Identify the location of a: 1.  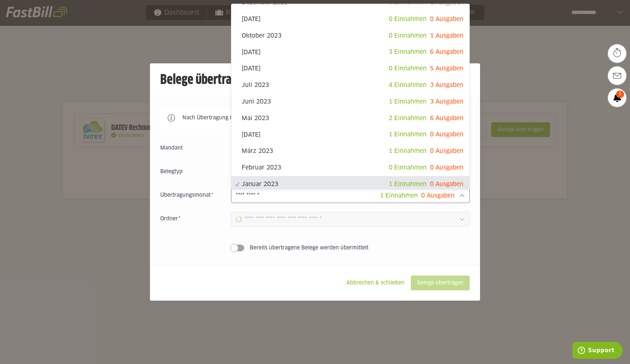
(617, 98).